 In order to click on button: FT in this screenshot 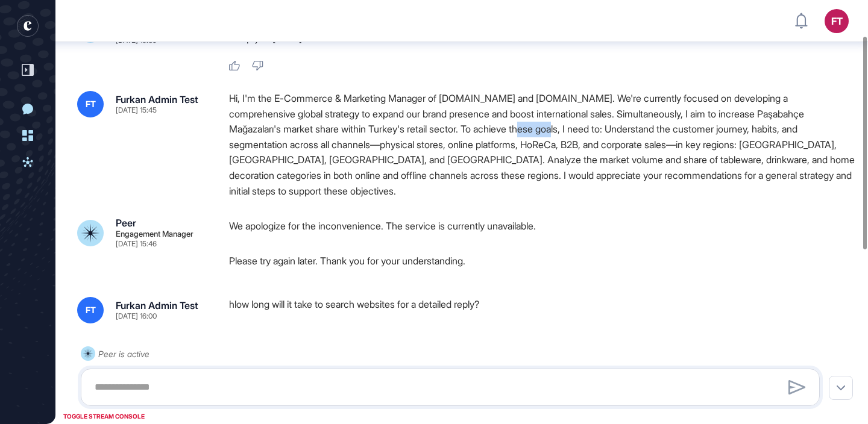, I will do `click(837, 21)`.